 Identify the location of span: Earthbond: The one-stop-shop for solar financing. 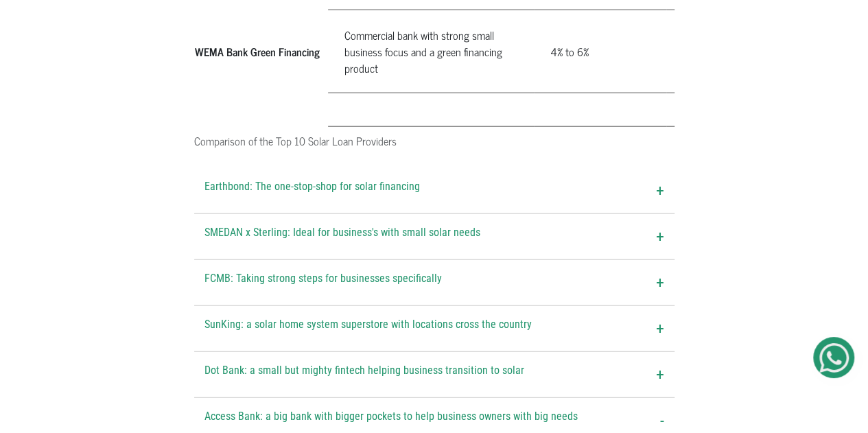
(312, 191).